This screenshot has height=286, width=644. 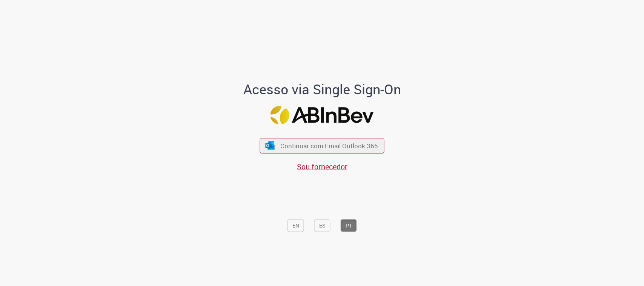 I want to click on span: Continuar com Email Outlook 365, so click(x=329, y=146).